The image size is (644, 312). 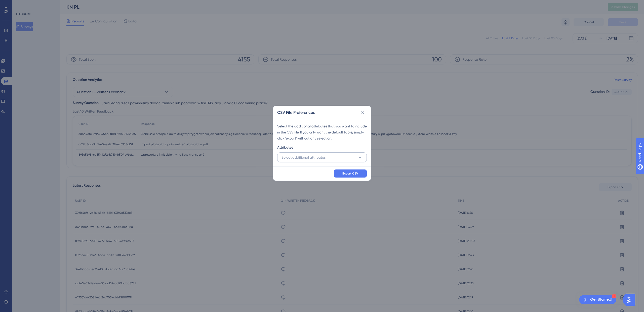 What do you see at coordinates (285, 147) in the screenshot?
I see `span: Attributes` at bounding box center [285, 147].